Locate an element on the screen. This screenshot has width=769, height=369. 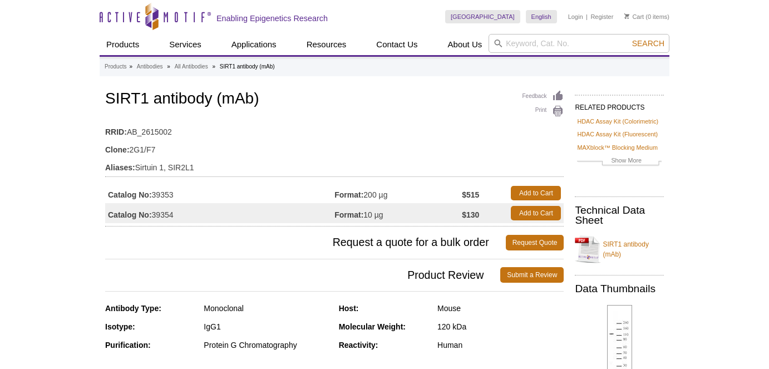
strong: Antibody Type: is located at coordinates (133, 308).